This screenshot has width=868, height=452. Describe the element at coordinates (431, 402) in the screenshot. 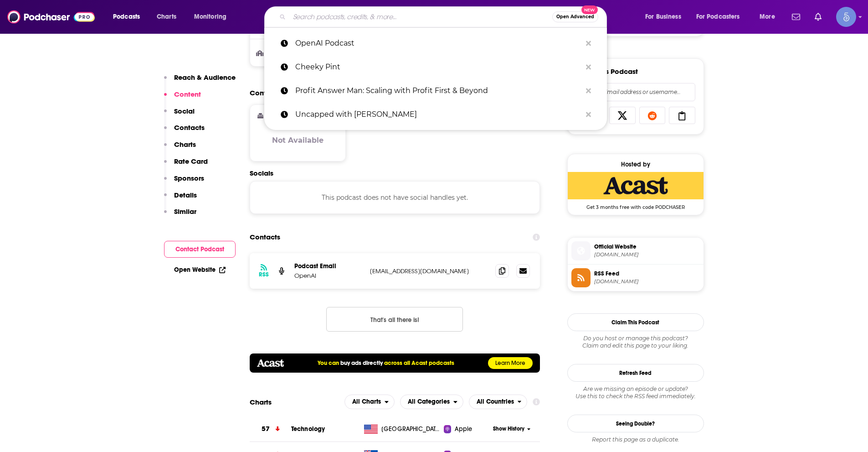

I see `h2: Categories` at that location.